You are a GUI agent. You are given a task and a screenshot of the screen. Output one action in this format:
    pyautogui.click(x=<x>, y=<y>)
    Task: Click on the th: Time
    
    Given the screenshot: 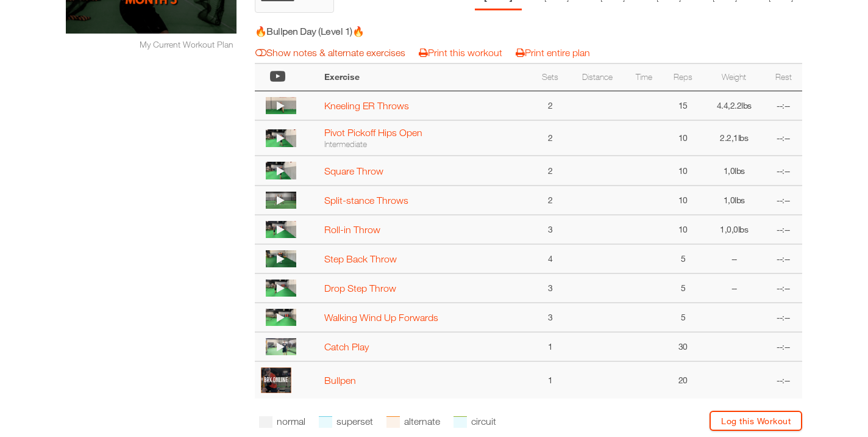 What is the action you would take?
    pyautogui.click(x=644, y=77)
    